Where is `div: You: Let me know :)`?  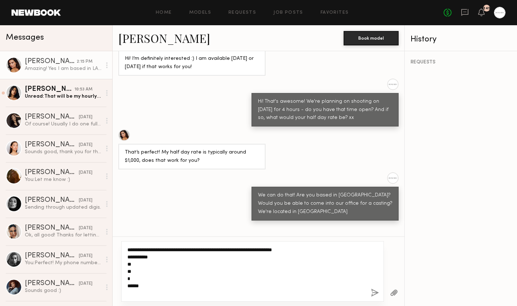
div: You: Let me know :) is located at coordinates (63, 179).